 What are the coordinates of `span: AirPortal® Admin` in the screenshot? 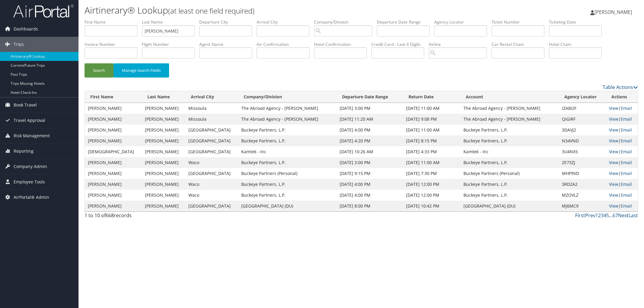 It's located at (31, 198).